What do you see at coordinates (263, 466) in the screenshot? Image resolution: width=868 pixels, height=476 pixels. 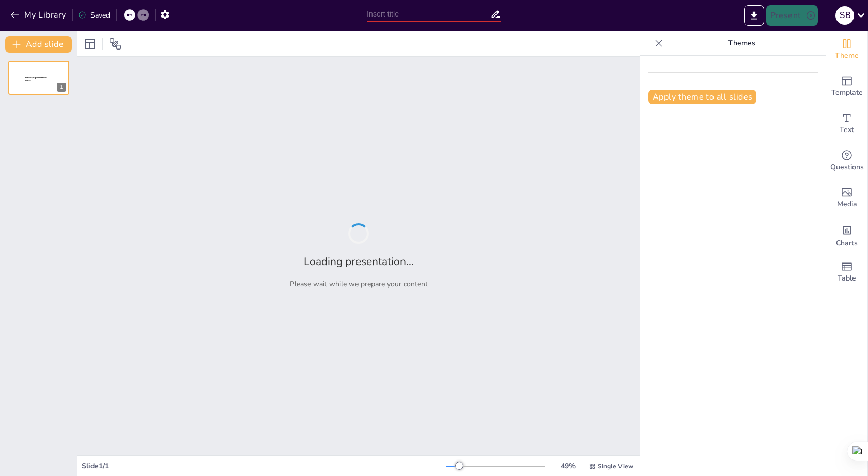 I see `div: Slide 1 / 1` at bounding box center [263, 466].